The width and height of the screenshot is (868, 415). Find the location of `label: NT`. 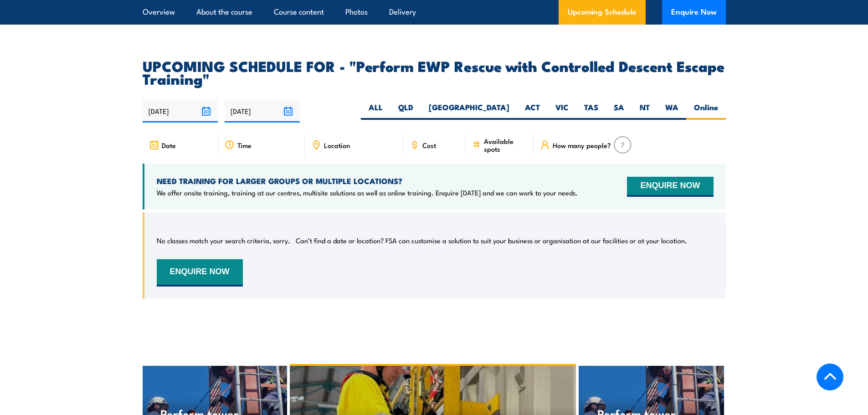

label: NT is located at coordinates (645, 111).